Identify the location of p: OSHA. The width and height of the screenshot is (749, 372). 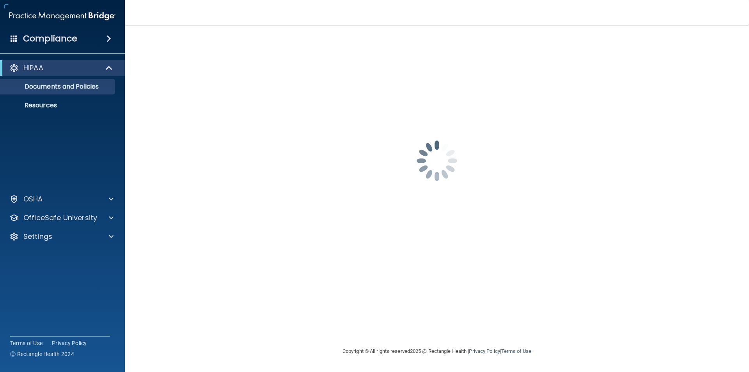
(33, 199).